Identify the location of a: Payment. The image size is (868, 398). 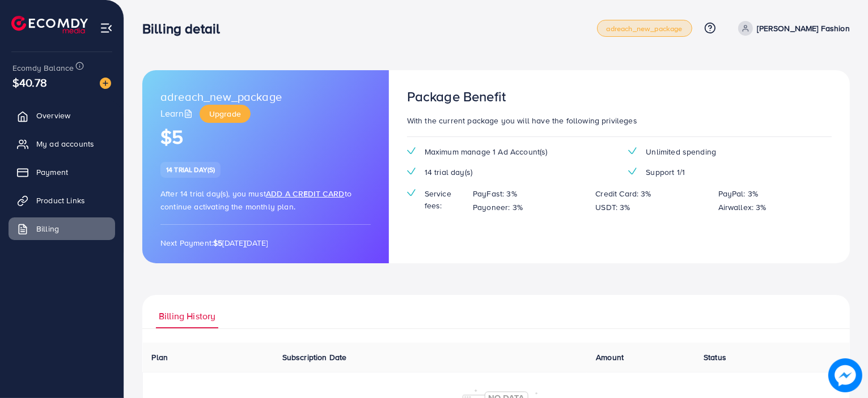
(62, 172).